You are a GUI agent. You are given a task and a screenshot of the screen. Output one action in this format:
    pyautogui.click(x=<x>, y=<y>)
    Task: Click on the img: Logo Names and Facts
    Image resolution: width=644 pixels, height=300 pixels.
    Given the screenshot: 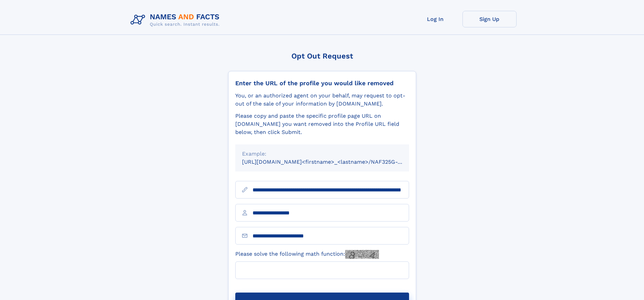 What is the action you would take?
    pyautogui.click(x=177, y=20)
    